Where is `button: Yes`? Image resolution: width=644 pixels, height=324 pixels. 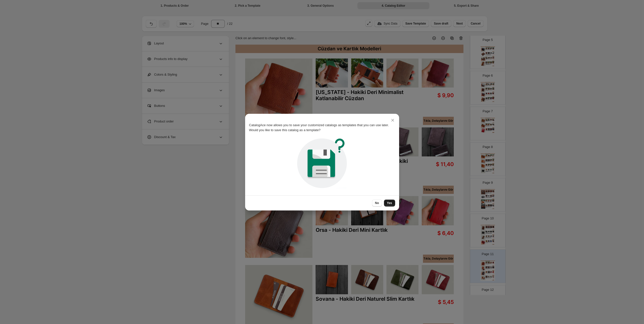
button: Yes is located at coordinates (389, 203).